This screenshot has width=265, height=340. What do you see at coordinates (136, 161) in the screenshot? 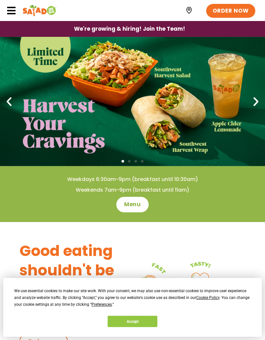
I see `span: Go to slide 3` at bounding box center [136, 161].